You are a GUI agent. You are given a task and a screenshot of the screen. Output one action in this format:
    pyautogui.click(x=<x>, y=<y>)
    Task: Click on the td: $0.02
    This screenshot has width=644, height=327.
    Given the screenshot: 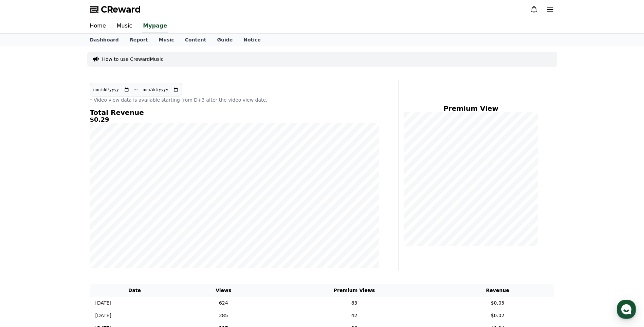 What is the action you would take?
    pyautogui.click(x=498, y=315)
    